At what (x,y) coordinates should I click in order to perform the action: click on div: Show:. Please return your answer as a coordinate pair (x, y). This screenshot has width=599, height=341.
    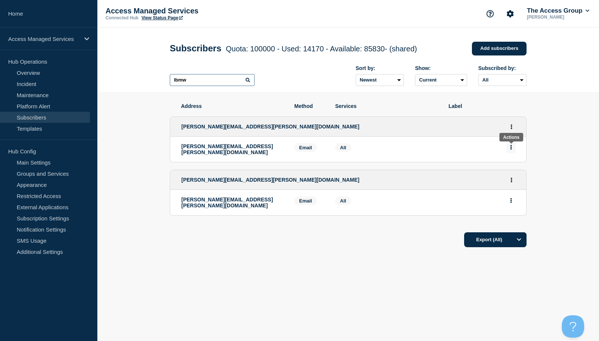
    Looking at the image, I should click on (441, 68).